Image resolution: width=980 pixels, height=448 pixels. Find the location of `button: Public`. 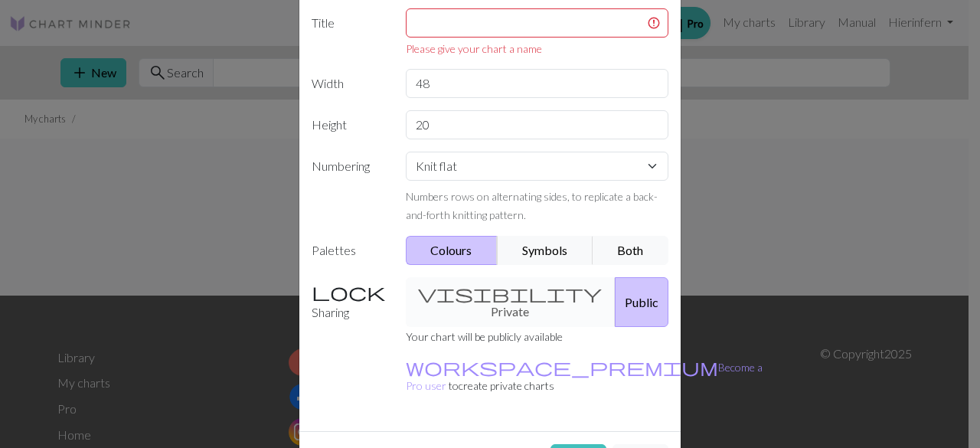

button: Public is located at coordinates (641, 301).